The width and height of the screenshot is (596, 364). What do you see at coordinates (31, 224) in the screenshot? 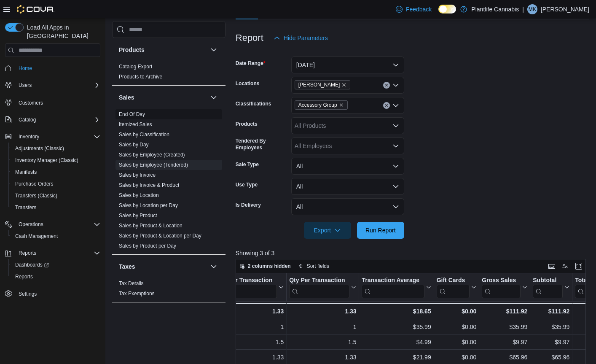
I see `button: Operations` at bounding box center [31, 224].